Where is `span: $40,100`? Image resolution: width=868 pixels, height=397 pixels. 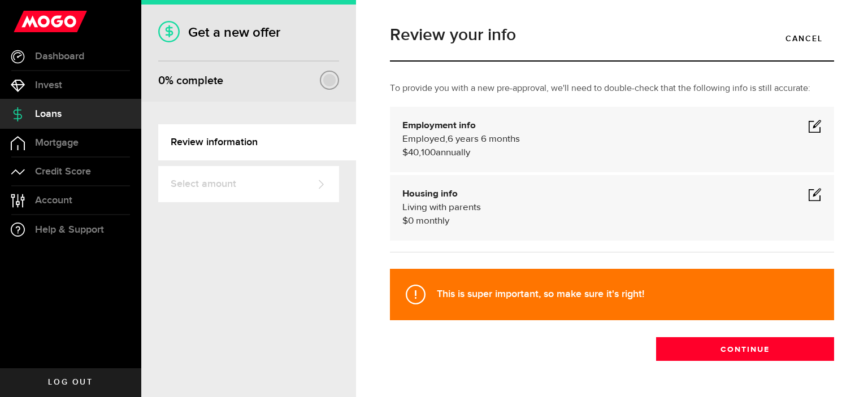 span: $40,100 is located at coordinates (419, 153).